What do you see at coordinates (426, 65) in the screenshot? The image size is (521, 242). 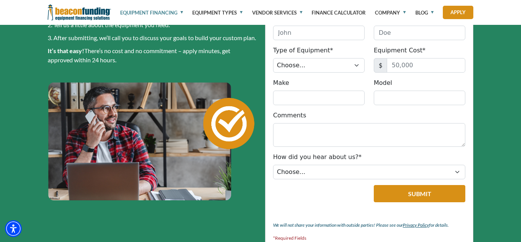 I see `input: 50,000` at bounding box center [426, 65].